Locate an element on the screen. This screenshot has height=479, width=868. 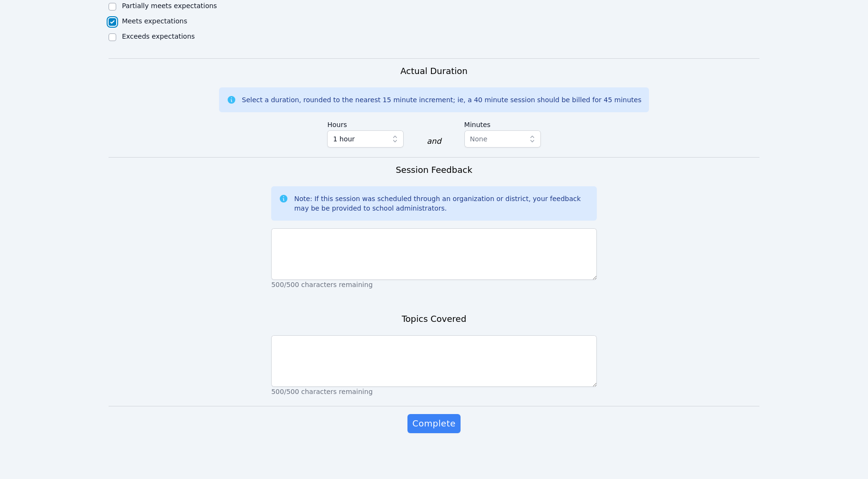
label: Meets expectations is located at coordinates (155, 21).